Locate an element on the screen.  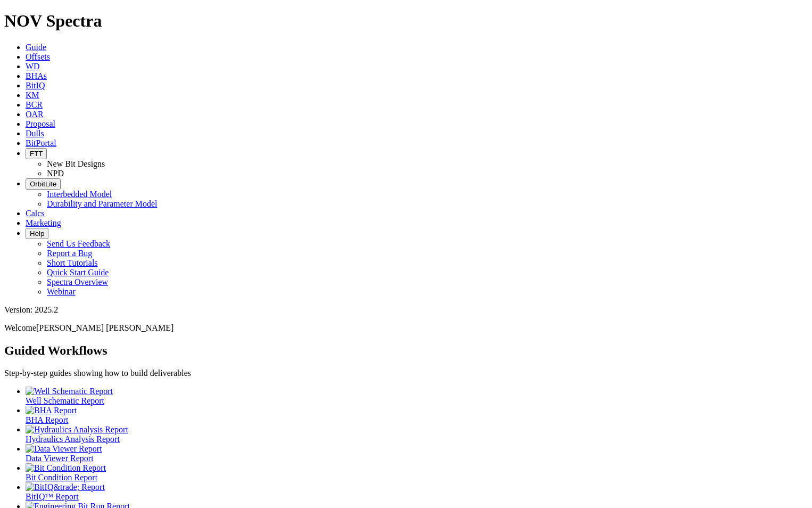
img: Data Viewer Report is located at coordinates (64, 449).